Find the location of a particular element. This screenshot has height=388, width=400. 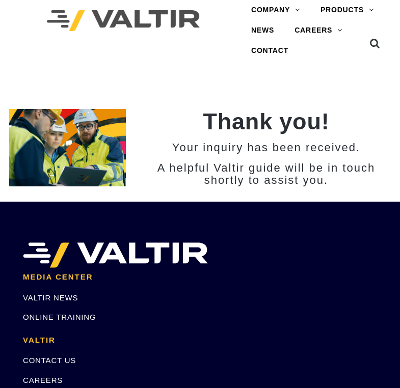

h3: A helpful Valtir guide will be in touch shortly to assist you. is located at coordinates (266, 174).